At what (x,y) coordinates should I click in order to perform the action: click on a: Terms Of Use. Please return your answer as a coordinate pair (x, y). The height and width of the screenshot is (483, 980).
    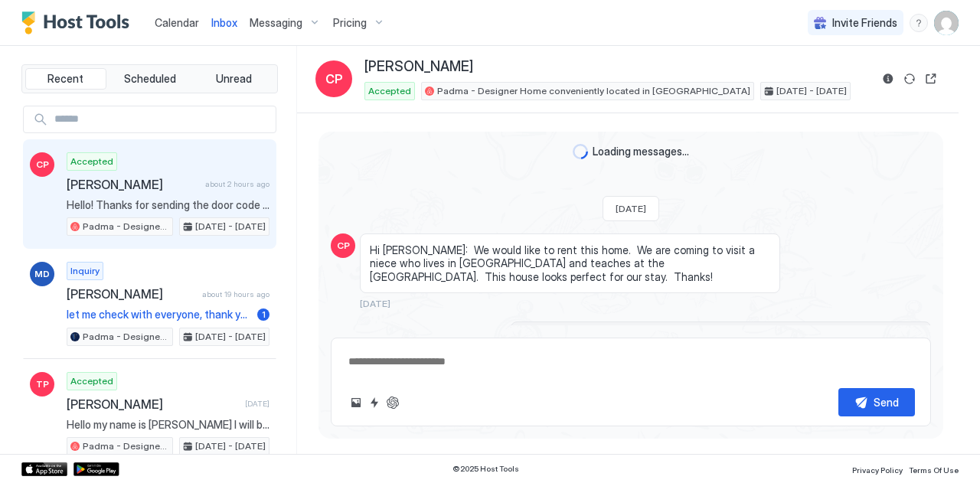
    Looking at the image, I should click on (933, 469).